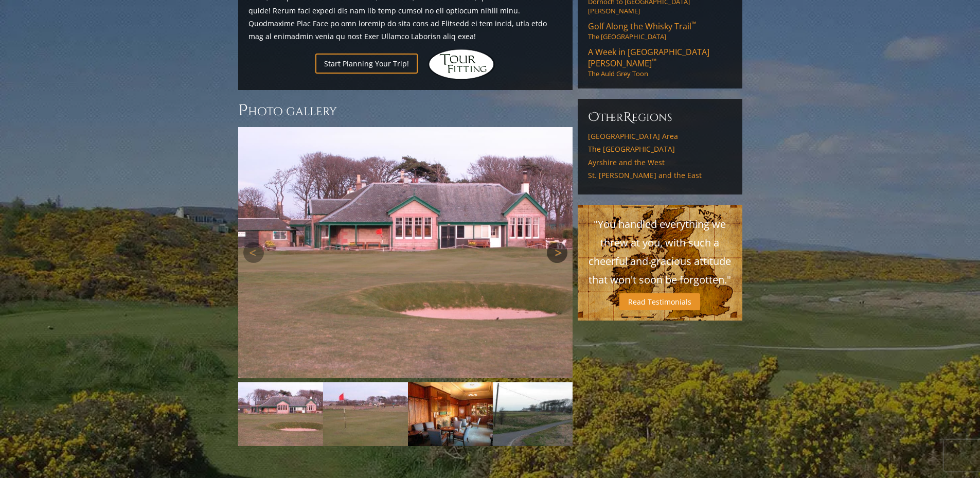 The width and height of the screenshot is (980, 478). Describe the element at coordinates (660, 252) in the screenshot. I see `p: "You handled everything we threw at you, with such a cheerful and gracious attitude that won't so...` at that location.